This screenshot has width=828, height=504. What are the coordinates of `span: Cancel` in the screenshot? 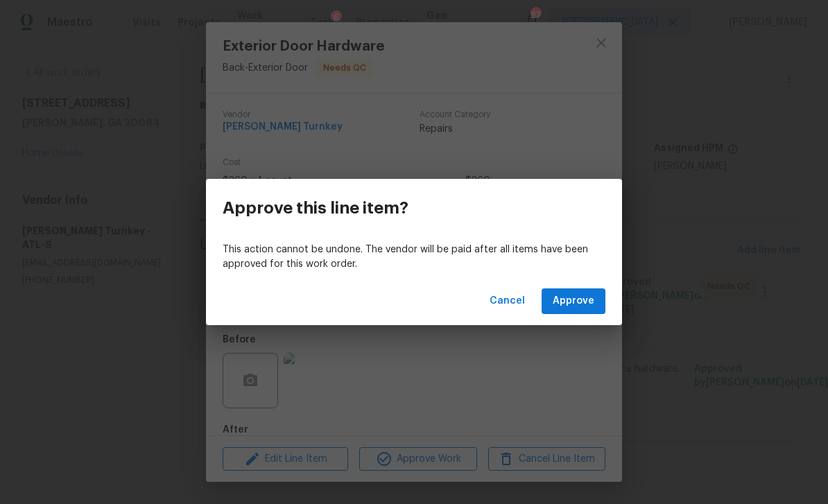 It's located at (507, 301).